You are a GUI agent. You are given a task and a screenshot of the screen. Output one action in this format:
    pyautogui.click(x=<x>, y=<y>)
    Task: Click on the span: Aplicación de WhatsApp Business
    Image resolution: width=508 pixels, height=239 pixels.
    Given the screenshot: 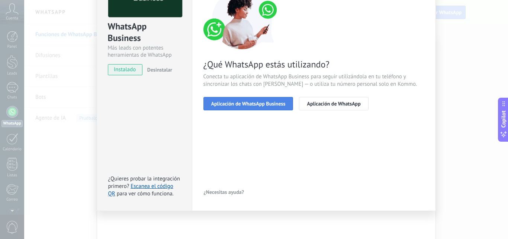 What is the action you would take?
    pyautogui.click(x=249, y=103)
    